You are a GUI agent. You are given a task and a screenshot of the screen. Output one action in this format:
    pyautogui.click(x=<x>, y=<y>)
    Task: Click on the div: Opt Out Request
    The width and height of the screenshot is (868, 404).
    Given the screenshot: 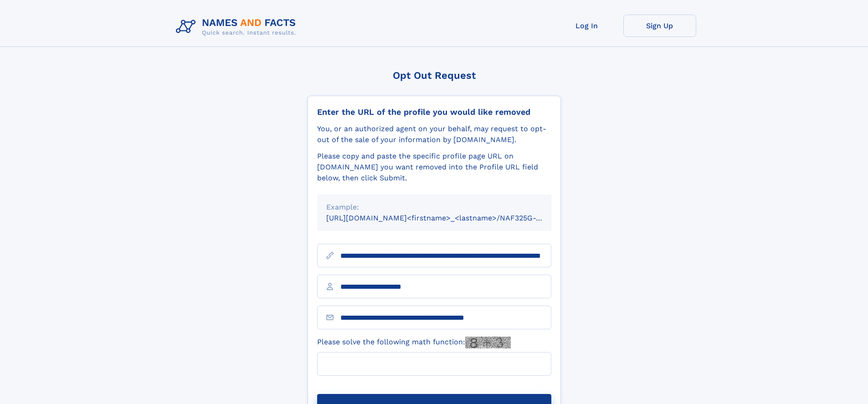 What is the action you would take?
    pyautogui.click(x=434, y=75)
    